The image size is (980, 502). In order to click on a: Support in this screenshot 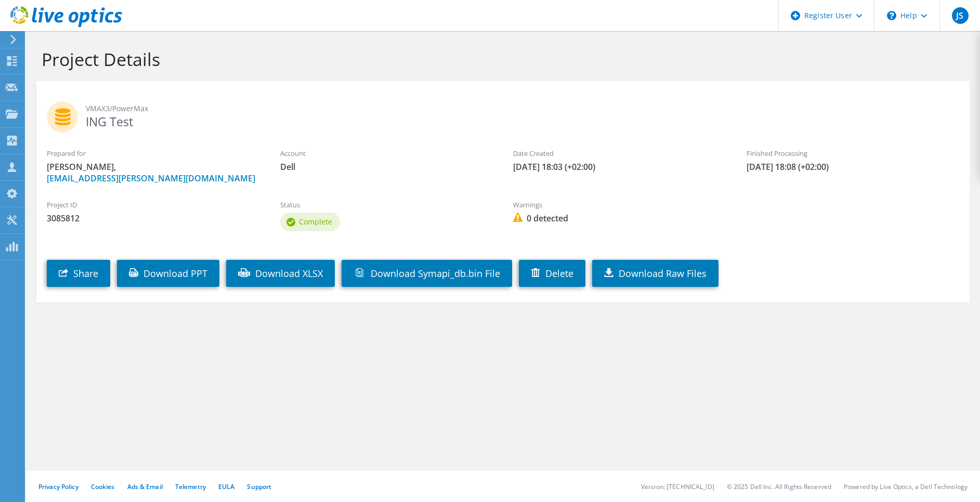, I will do `click(259, 486)`.